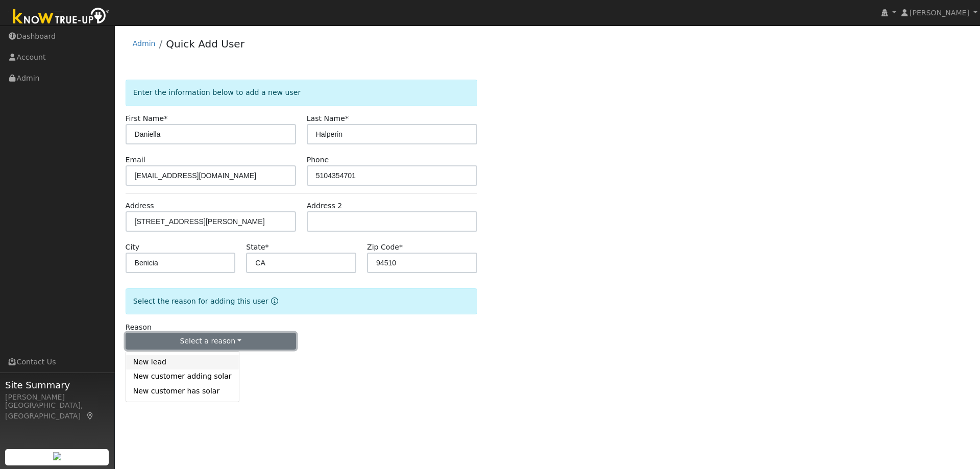  What do you see at coordinates (90, 416) in the screenshot?
I see `a: Map` at bounding box center [90, 416].